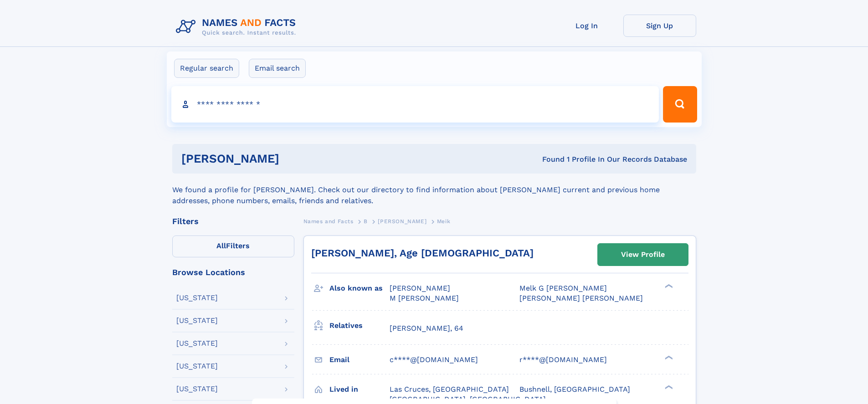  What do you see at coordinates (360, 289) in the screenshot?
I see `h3: Also known as` at bounding box center [360, 289].